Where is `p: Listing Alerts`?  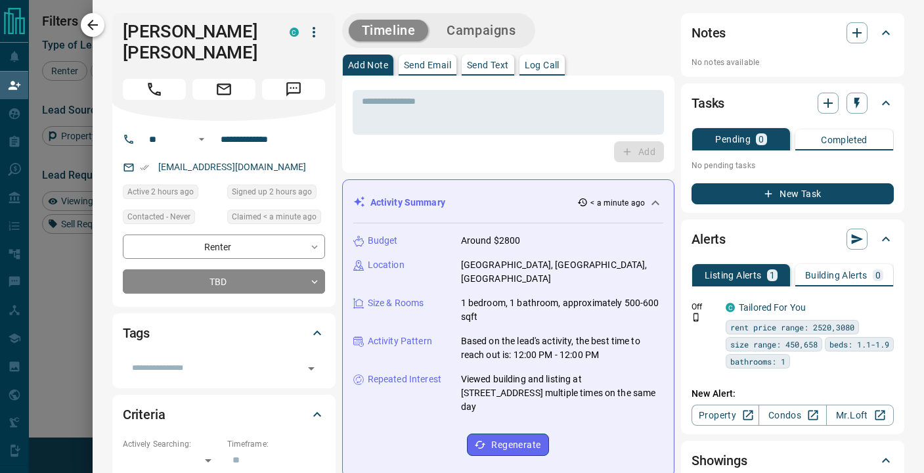 p: Listing Alerts is located at coordinates (733, 275).